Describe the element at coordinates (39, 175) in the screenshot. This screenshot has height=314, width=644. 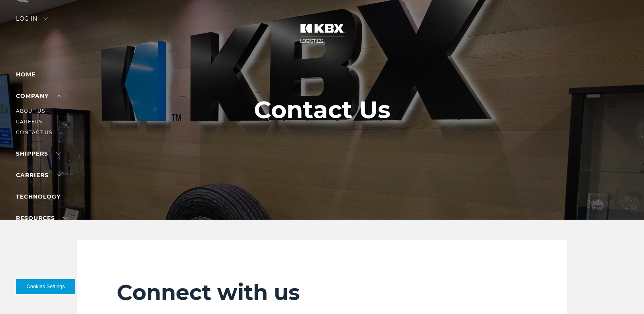
I see `a: Carriers` at that location.